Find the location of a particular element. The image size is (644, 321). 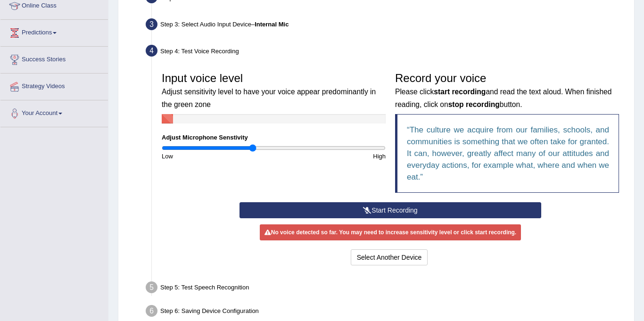

h3: Input voice level is located at coordinates (274, 90).